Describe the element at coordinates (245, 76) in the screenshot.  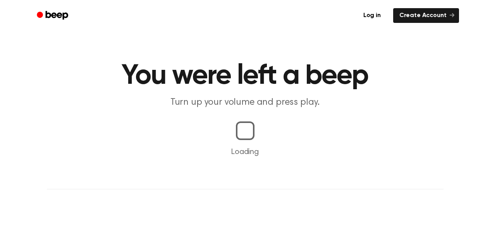
I see `h1: You were left a beep` at that location.